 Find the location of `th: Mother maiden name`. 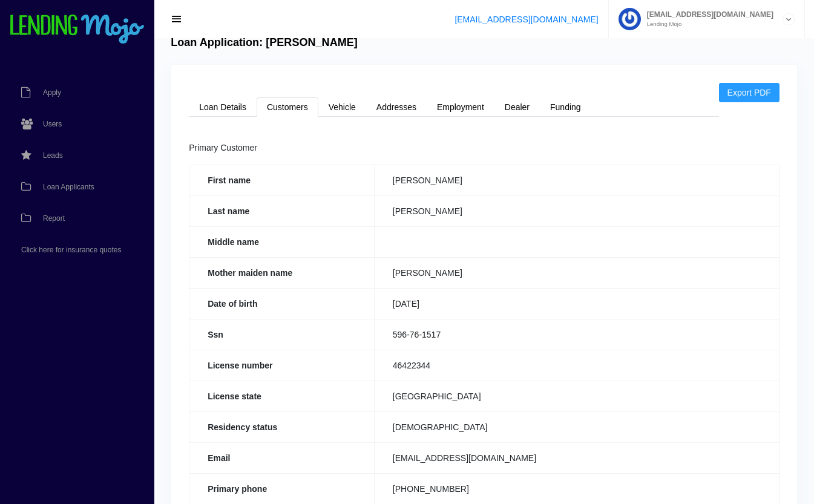

th: Mother maiden name is located at coordinates (282, 272).